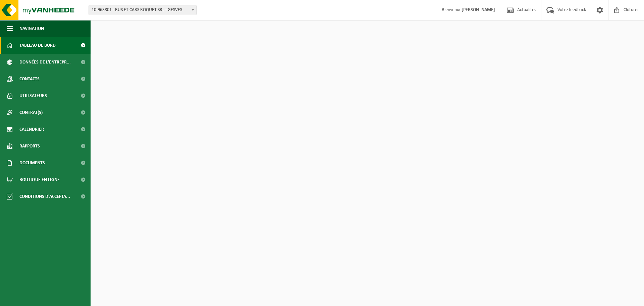 Image resolution: width=644 pixels, height=306 pixels. Describe the element at coordinates (38, 45) in the screenshot. I see `span: Tableau de bord` at that location.